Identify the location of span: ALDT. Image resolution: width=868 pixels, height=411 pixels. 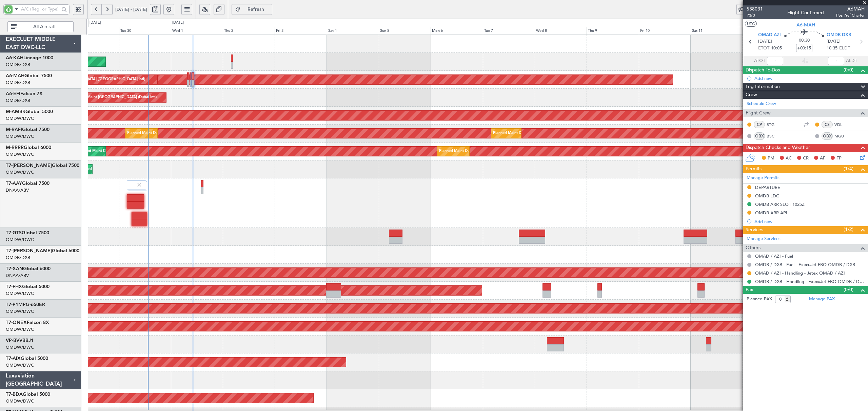
(851, 61).